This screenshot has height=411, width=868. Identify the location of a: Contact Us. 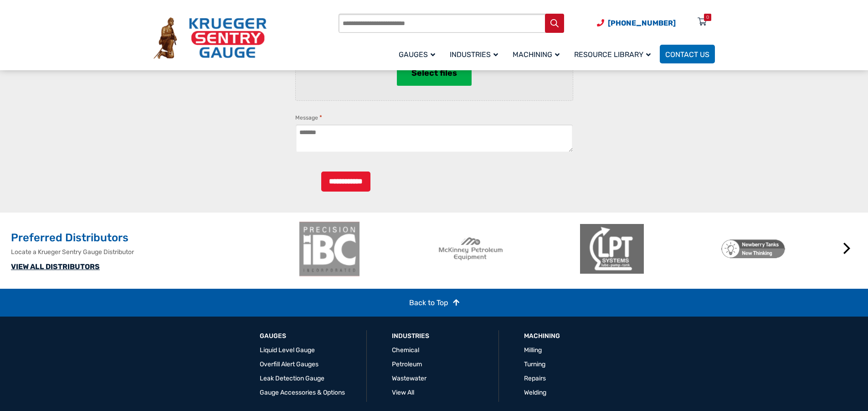
(687, 54).